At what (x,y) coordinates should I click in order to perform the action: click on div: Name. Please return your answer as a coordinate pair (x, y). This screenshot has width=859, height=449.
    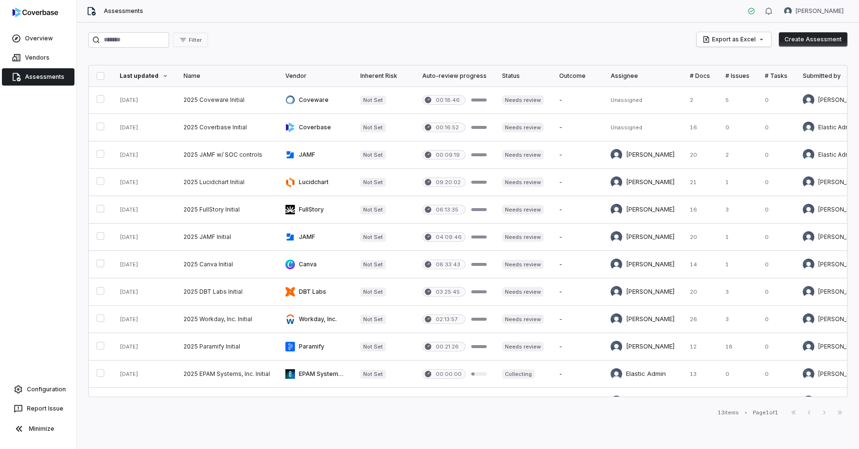
    Looking at the image, I should click on (227, 76).